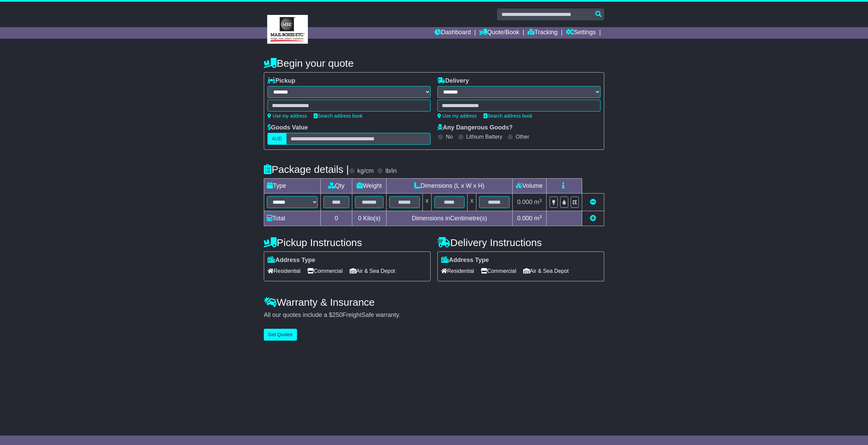 This screenshot has height=445, width=868. What do you see at coordinates (292, 219) in the screenshot?
I see `td: Total` at bounding box center [292, 219].